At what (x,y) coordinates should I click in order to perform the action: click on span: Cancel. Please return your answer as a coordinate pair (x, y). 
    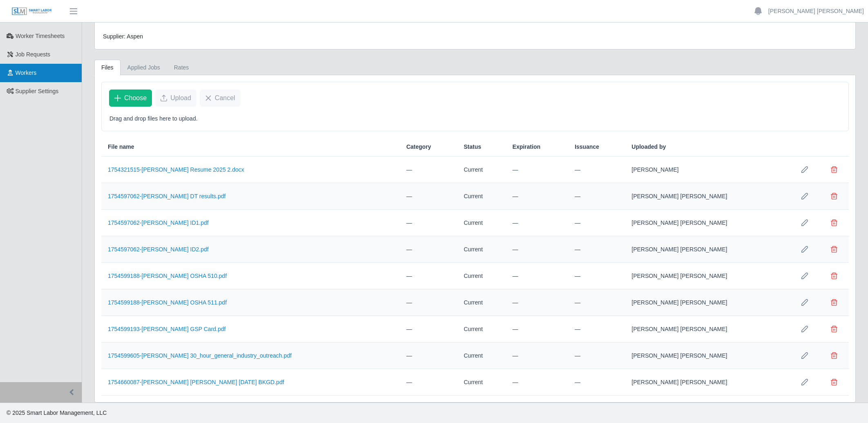
    Looking at the image, I should click on (225, 98).